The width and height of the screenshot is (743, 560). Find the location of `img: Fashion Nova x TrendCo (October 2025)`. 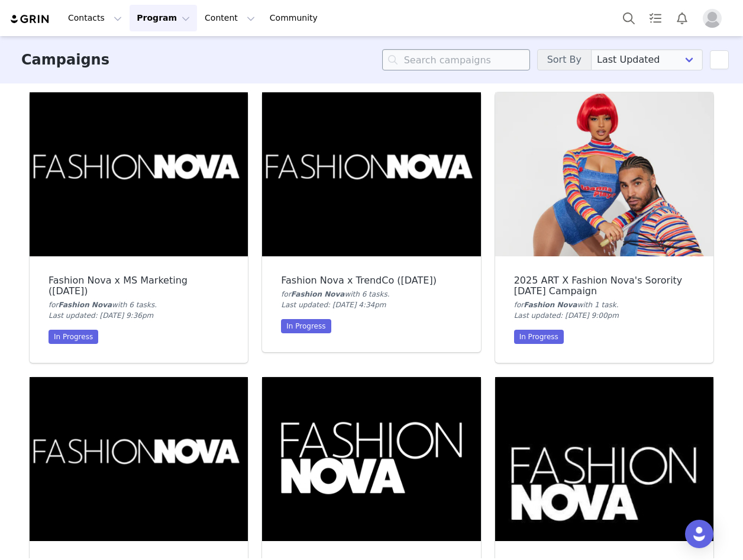

img: Fashion Nova x TrendCo (October 2025) is located at coordinates (371, 174).